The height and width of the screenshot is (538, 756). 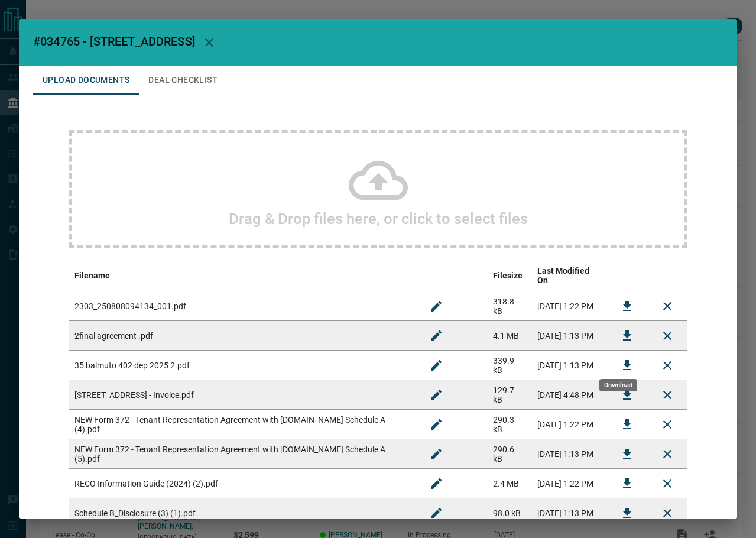 What do you see at coordinates (509, 306) in the screenshot?
I see `td: 318.8 kB` at bounding box center [509, 306].